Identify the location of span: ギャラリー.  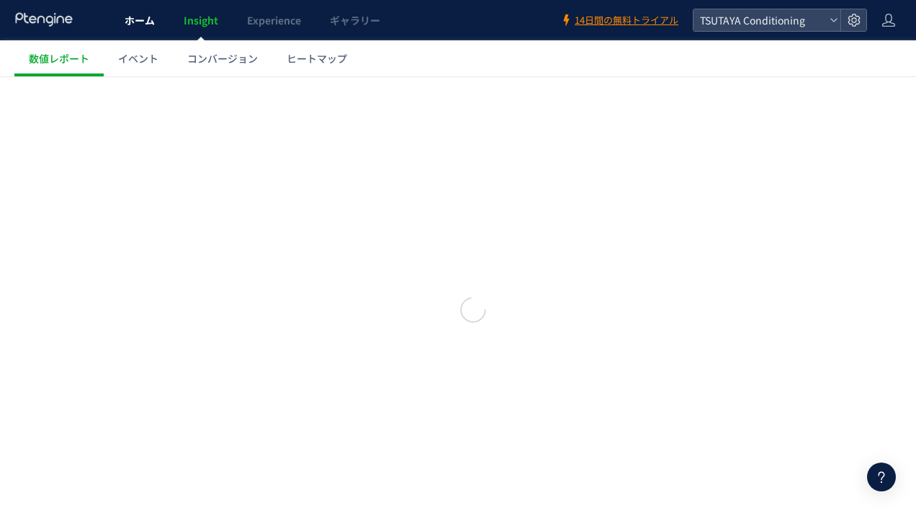
(355, 20).